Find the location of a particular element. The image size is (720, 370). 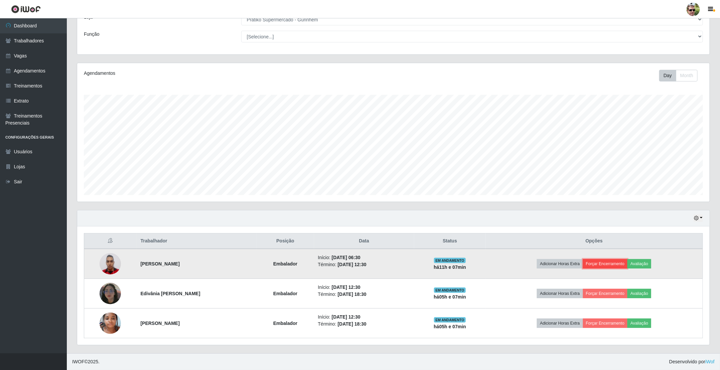

span: Desenvolvido por is located at coordinates (692, 362).